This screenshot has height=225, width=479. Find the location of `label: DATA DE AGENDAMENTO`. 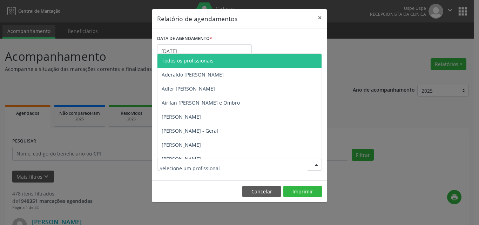

label: DATA DE AGENDAMENTO is located at coordinates (185, 39).